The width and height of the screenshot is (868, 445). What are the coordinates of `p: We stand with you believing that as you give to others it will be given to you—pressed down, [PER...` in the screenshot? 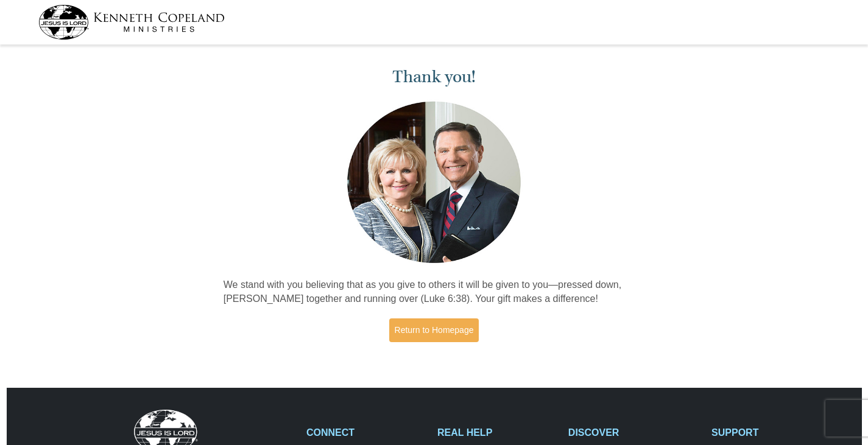 It's located at (434, 292).